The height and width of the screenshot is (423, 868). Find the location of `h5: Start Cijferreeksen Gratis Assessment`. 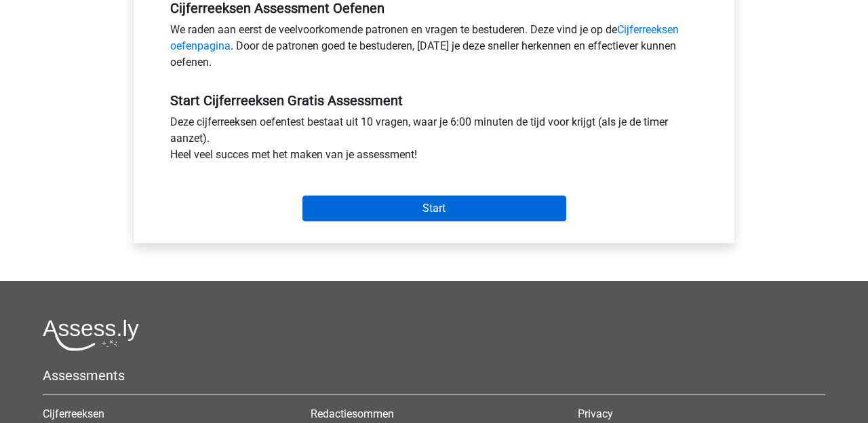

h5: Start Cijferreeksen Gratis Assessment is located at coordinates (434, 101).